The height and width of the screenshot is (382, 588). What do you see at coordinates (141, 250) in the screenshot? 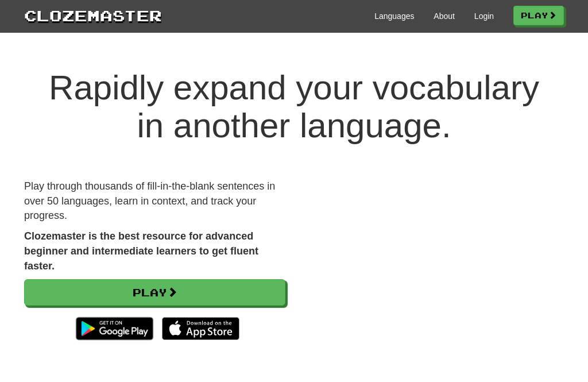
I see `strong: Clozemaster is the best resource for advanced beginner and intermediate learners to get fluent fa...` at bounding box center [141, 250].